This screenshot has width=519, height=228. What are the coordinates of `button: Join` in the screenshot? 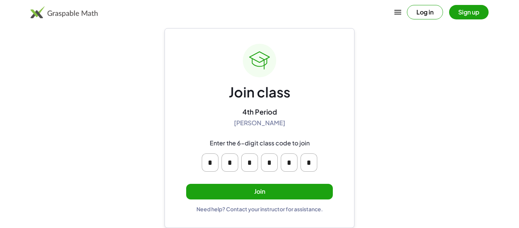 It's located at (260, 191).